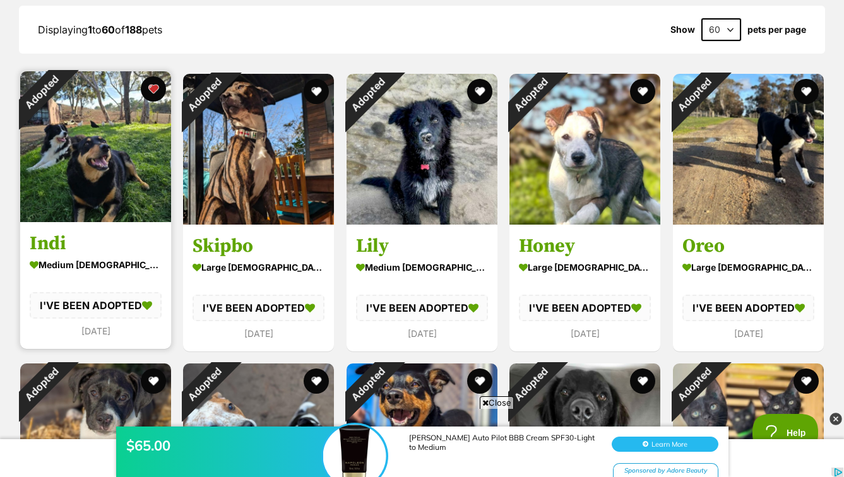 This screenshot has height=477, width=844. I want to click on strong: 60, so click(108, 30).